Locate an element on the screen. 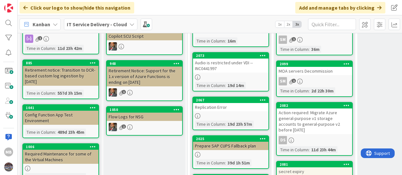 The height and width of the screenshot is (175, 402). div: Add and manage tabs by clicking is located at coordinates (340, 8).